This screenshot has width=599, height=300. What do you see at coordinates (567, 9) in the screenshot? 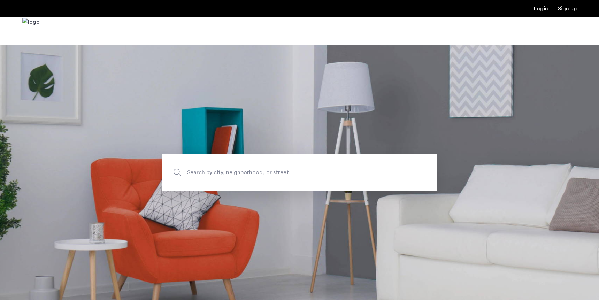
I see `a: Registration` at bounding box center [567, 9].